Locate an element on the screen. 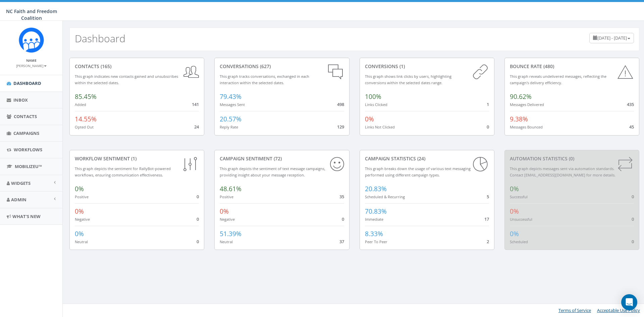 The height and width of the screenshot is (317, 644). span: 129 is located at coordinates (340, 127).